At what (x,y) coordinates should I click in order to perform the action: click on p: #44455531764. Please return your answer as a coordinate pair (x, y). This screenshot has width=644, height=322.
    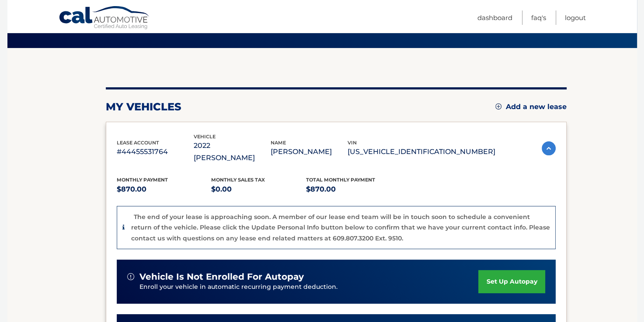
    Looking at the image, I should click on (155, 152).